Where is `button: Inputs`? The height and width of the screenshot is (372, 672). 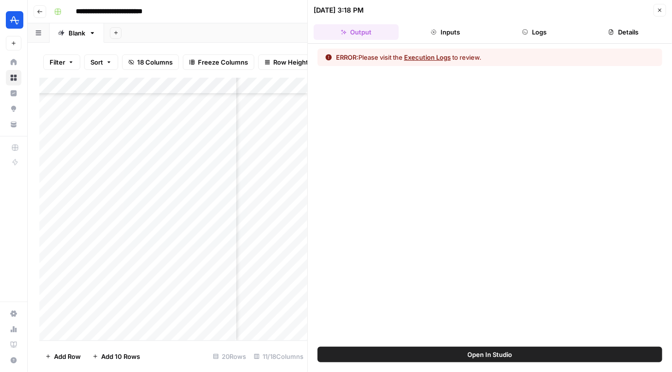
button: Inputs is located at coordinates (445, 32).